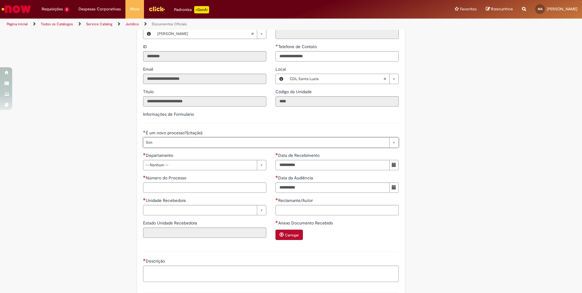  What do you see at coordinates (134, 9) in the screenshot?
I see `span: More` at bounding box center [134, 9].